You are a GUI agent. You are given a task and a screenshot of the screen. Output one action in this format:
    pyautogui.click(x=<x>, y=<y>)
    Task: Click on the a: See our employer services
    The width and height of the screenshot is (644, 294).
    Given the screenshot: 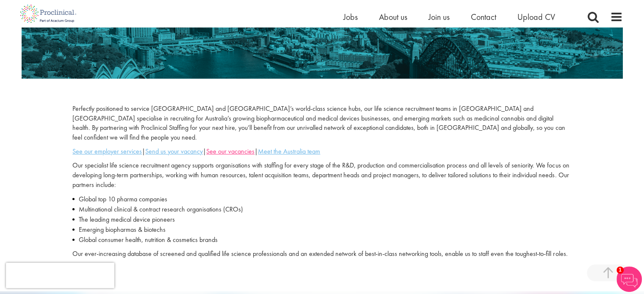 What is the action you would take?
    pyautogui.click(x=107, y=151)
    